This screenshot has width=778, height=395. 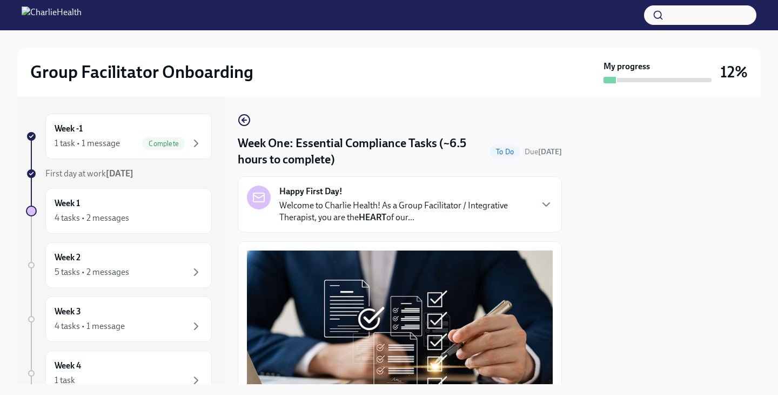 What do you see at coordinates (92, 272) in the screenshot?
I see `div: 5 tasks • 2 messages` at bounding box center [92, 272].